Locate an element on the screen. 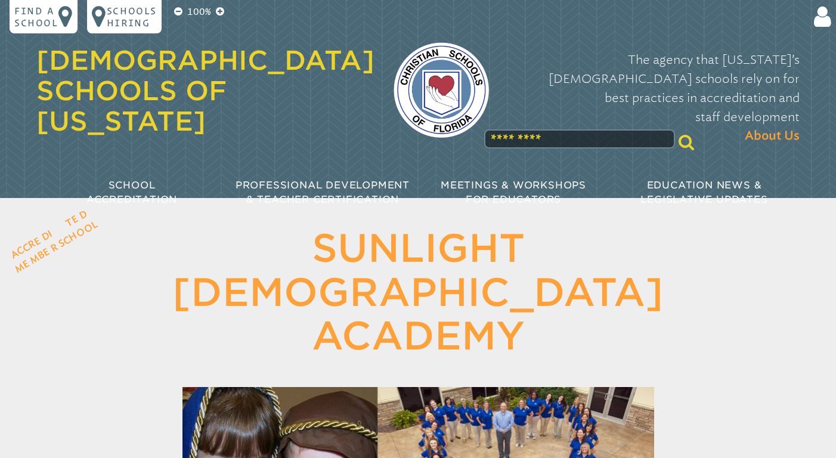 The image size is (836, 458). span: Meetings & Workshops for Educators is located at coordinates (513, 192).